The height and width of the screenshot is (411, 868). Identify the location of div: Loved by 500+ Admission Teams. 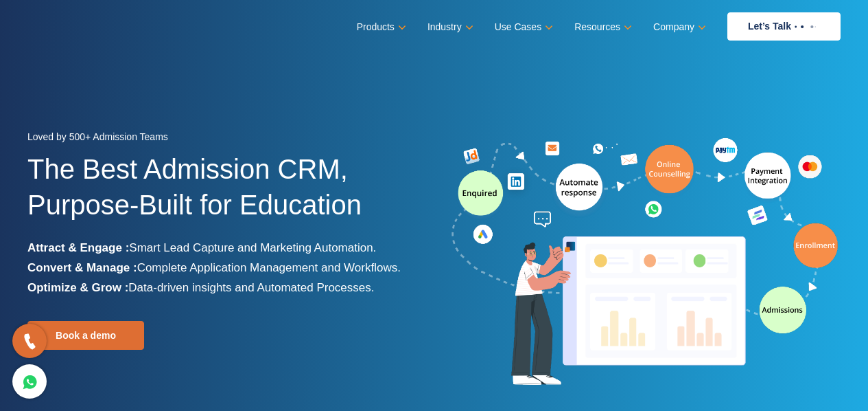
(226, 138).